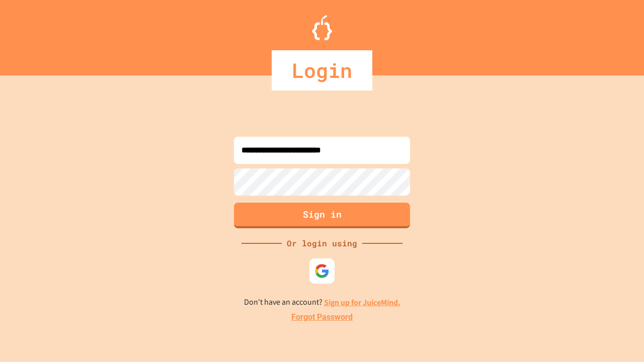 The width and height of the screenshot is (644, 362). What do you see at coordinates (322, 28) in the screenshot?
I see `img: Logo.svg` at bounding box center [322, 28].